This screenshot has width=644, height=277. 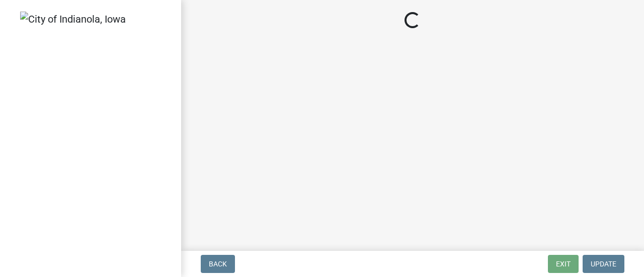 What do you see at coordinates (603, 264) in the screenshot?
I see `span: Update` at bounding box center [603, 264].